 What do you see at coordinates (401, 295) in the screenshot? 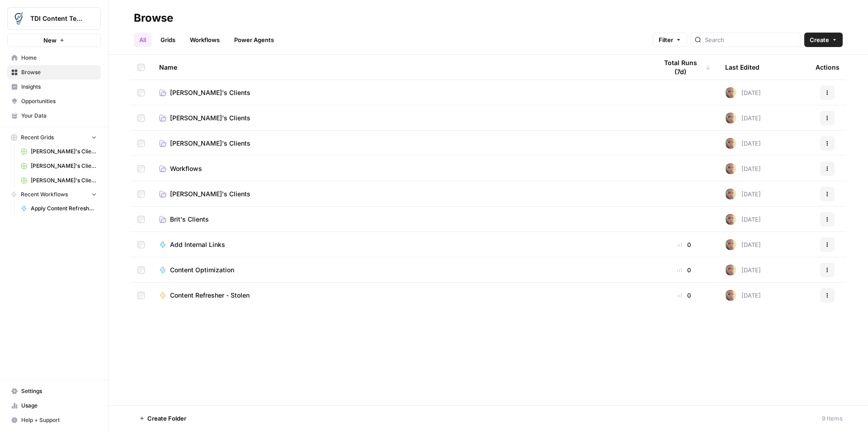
I see `a: Content Refresher - Stolen` at bounding box center [401, 295].